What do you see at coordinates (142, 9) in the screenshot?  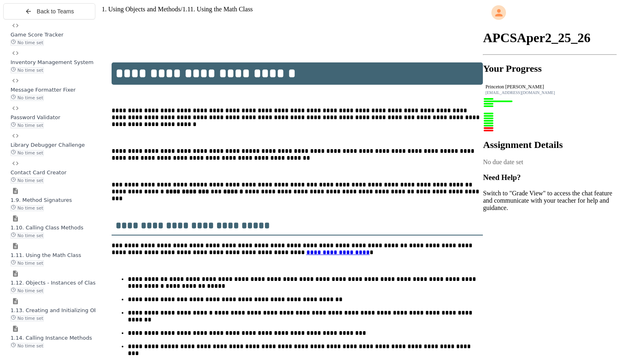 I see `span: 1. Using Objects and Methods` at bounding box center [142, 9].